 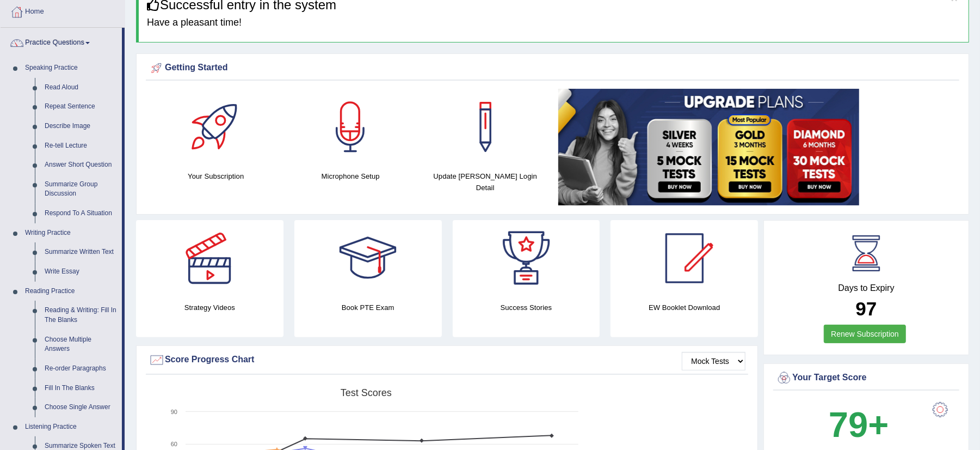 I want to click on a: Respond To A Situation, so click(x=81, y=214).